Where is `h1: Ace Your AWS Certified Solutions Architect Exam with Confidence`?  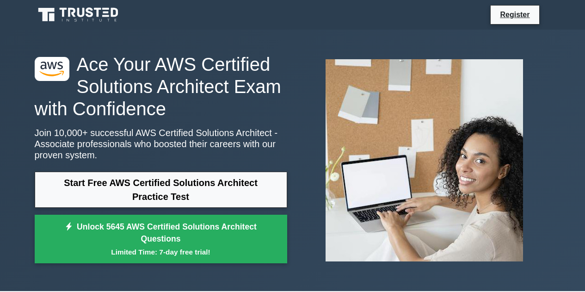 h1: Ace Your AWS Certified Solutions Architect Exam with Confidence is located at coordinates (161, 86).